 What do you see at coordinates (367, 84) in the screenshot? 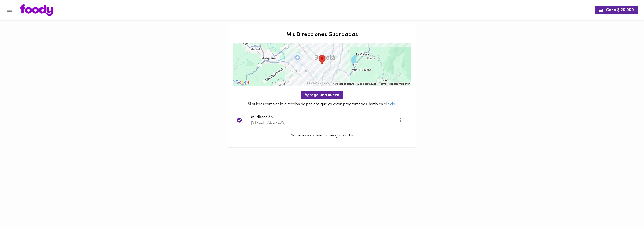
I see `span: Map data ©2025` at bounding box center [367, 84].